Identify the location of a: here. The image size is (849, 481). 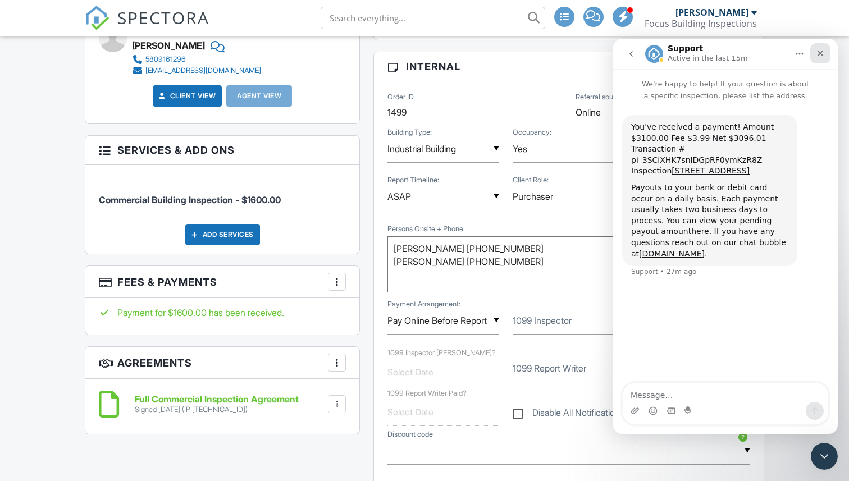
(87, 193).